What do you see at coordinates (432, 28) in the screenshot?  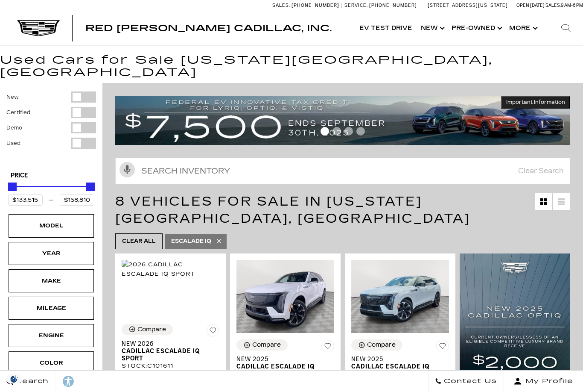 I see `a: New` at bounding box center [432, 28].